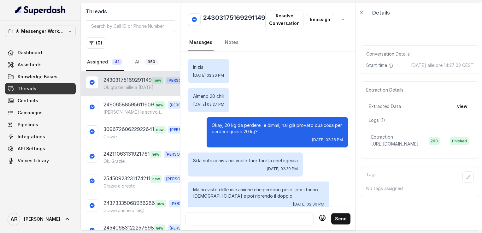 The image size is (482, 233). What do you see at coordinates (129, 228) in the screenshot?
I see `p: 24540683122257698` at bounding box center [129, 228].